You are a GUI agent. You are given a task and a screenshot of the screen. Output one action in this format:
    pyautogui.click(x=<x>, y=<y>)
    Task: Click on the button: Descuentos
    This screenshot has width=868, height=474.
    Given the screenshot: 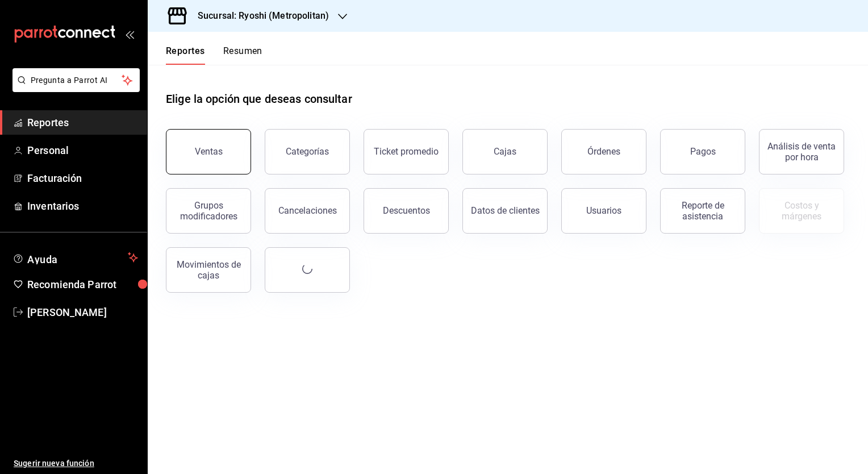 What is the action you would take?
    pyautogui.click(x=407, y=211)
    